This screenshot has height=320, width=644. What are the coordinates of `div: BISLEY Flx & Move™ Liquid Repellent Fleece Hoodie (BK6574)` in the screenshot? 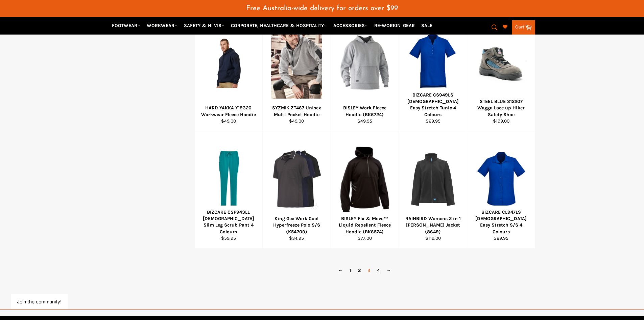 It's located at (365, 225).